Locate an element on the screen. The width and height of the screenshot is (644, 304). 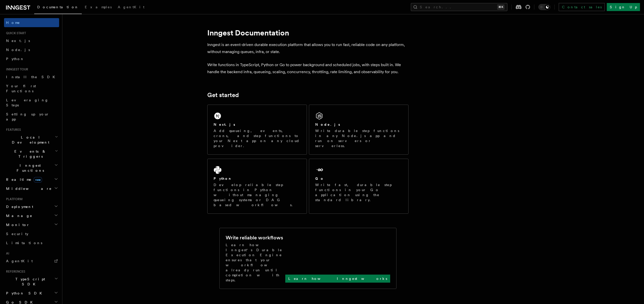
p: Develop reliable step functions in Python without managing queueing systems or DAG based workflows. is located at coordinates (257, 195).